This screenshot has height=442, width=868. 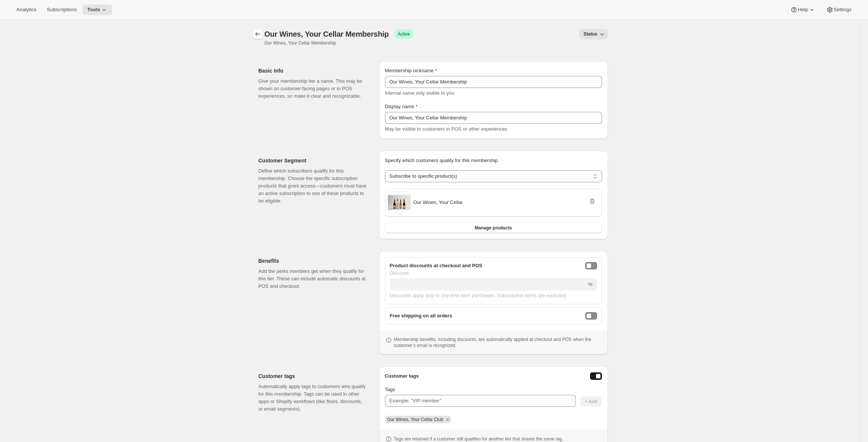 What do you see at coordinates (802, 10) in the screenshot?
I see `button: Help` at bounding box center [802, 10].